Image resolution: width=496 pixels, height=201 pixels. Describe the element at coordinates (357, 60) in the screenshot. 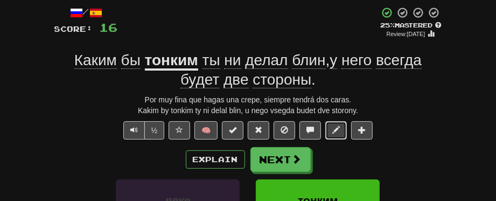

I see `span: него` at that location.